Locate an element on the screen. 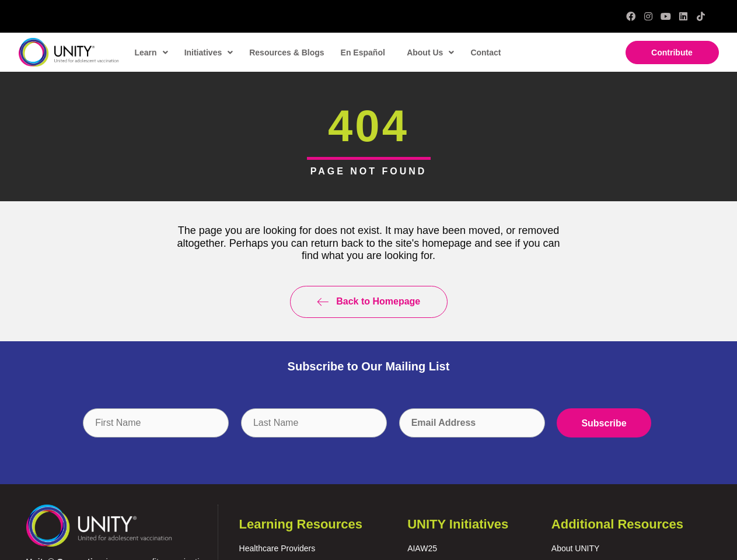  span: UNITY Initiatives is located at coordinates (457, 524).